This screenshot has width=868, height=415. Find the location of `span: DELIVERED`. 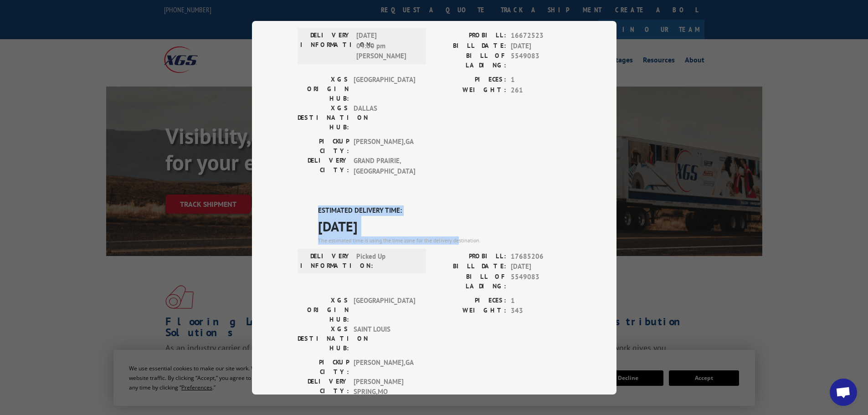

span: DELIVERED is located at coordinates (444, 13).